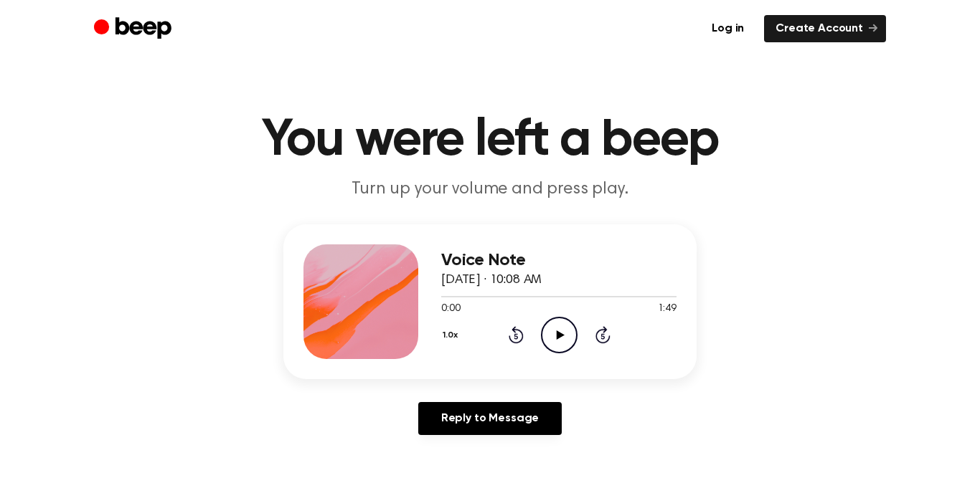  What do you see at coordinates (451, 309) in the screenshot?
I see `span: 0:00` at bounding box center [451, 309].